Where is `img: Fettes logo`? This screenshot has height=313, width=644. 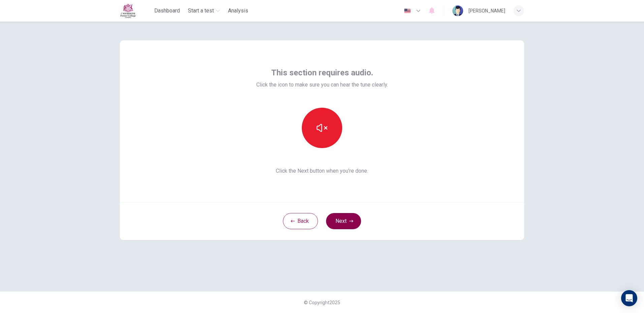 img: Fettes logo is located at coordinates (128, 10).